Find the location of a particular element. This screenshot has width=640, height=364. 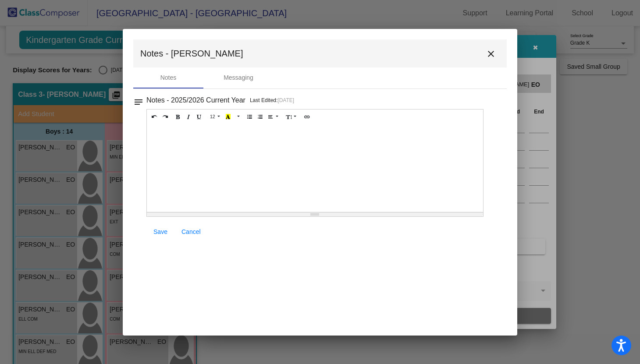

button: Bold (⌘+B) is located at coordinates (178, 117).